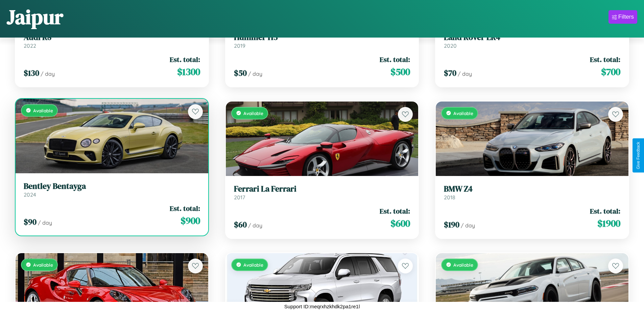 The height and width of the screenshot is (311, 644). Describe the element at coordinates (626, 17) in the screenshot. I see `div: Filters` at that location.